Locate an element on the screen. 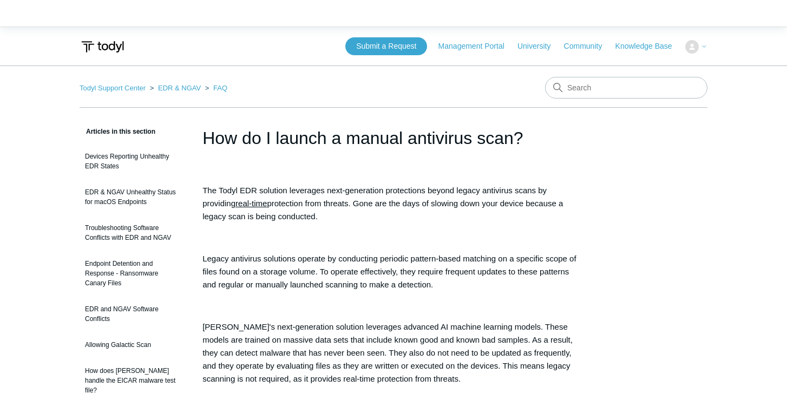  input: Search is located at coordinates (626, 88).